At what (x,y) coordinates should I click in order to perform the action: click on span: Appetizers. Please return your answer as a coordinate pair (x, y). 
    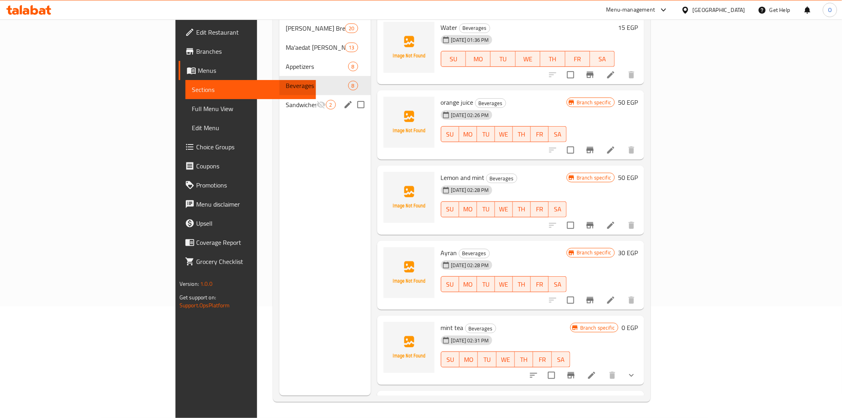
    Looking at the image, I should click on (317, 66).